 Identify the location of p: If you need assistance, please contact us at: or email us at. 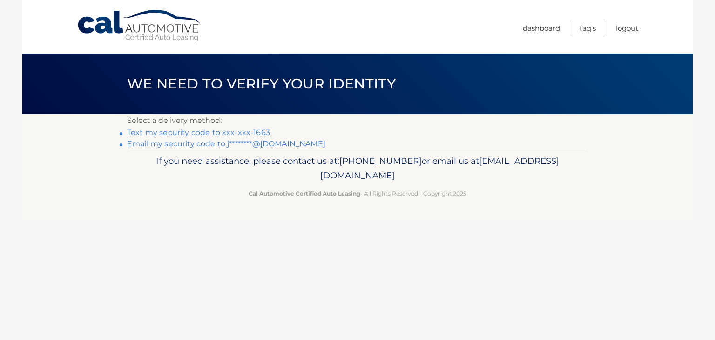
(358, 169).